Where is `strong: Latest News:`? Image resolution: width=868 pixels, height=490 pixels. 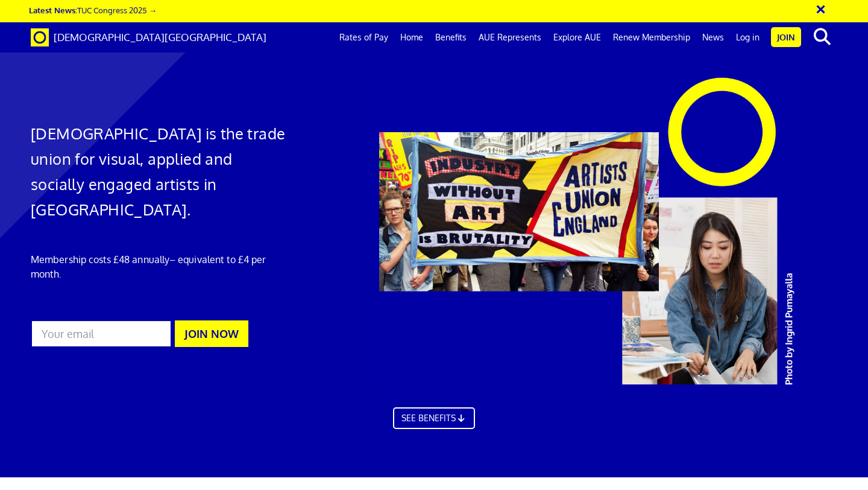 strong: Latest News: is located at coordinates (53, 9).